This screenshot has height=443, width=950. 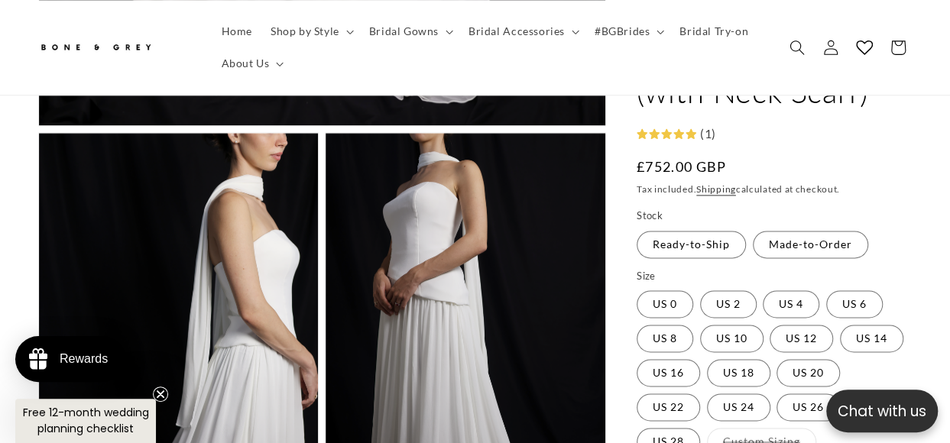 I want to click on label: US 0, so click(x=665, y=304).